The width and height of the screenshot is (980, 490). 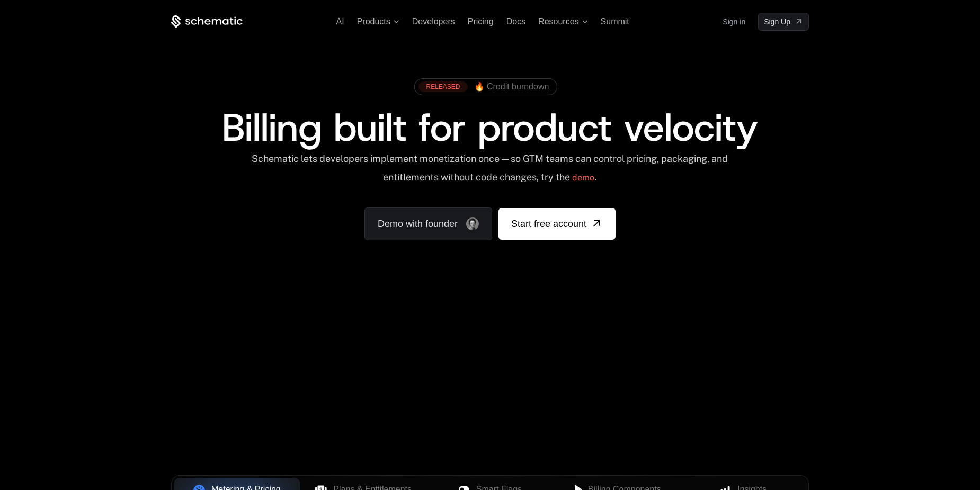 What do you see at coordinates (428, 224) in the screenshot?
I see `a: Demo with founder, ,[object Object]` at bounding box center [428, 224].